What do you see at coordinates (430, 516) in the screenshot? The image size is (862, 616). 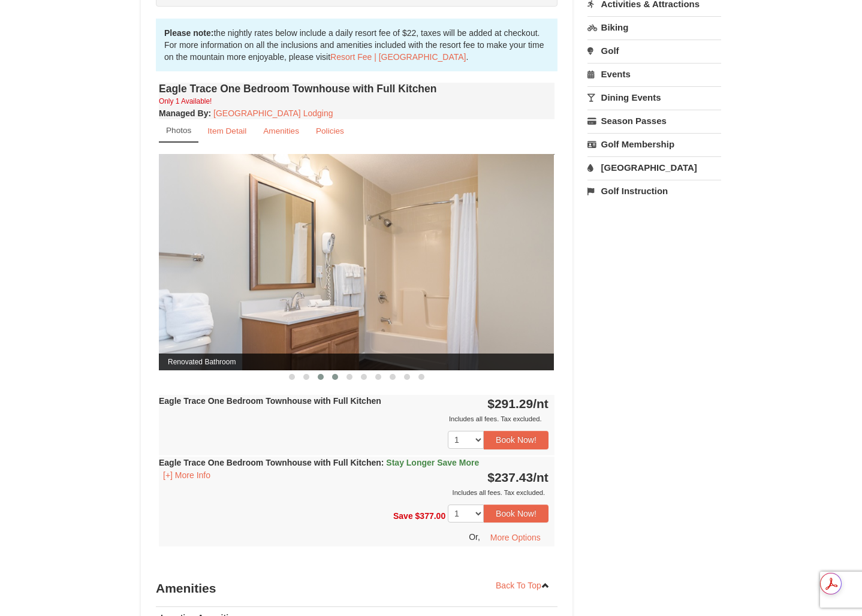 I see `span: $377.00` at bounding box center [430, 516].